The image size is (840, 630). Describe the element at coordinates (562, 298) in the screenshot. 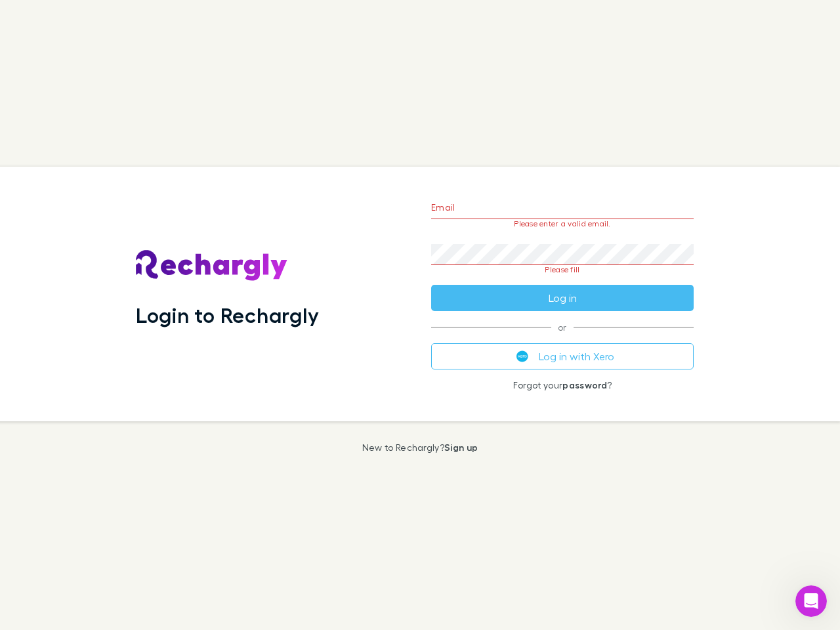

I see `button: Log in` at that location.